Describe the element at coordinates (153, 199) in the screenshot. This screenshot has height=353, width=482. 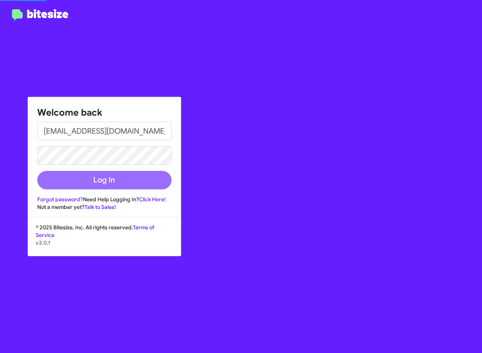
I see `a: Click Here!` at that location.